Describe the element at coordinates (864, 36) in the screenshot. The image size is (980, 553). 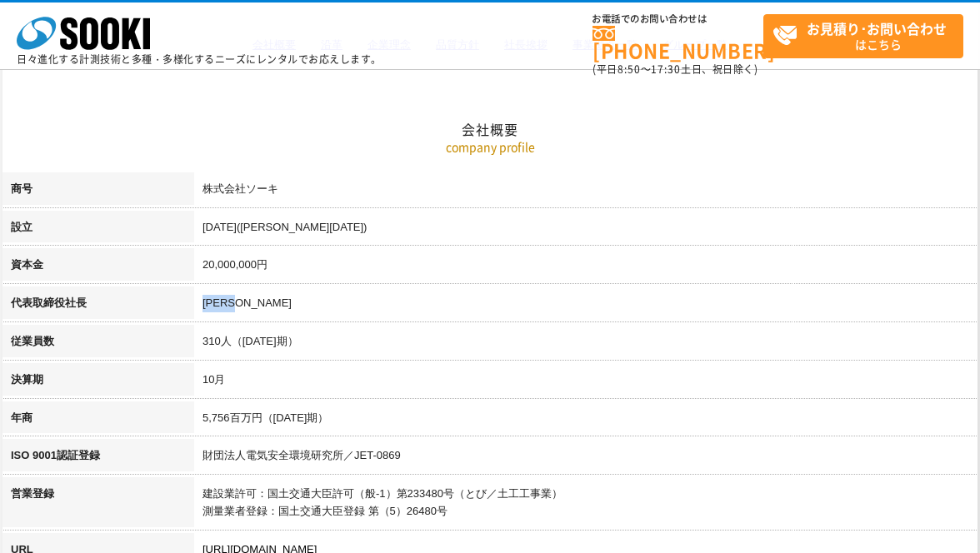
I see `a: お見積り･お問い合わせはこちら` at that location.